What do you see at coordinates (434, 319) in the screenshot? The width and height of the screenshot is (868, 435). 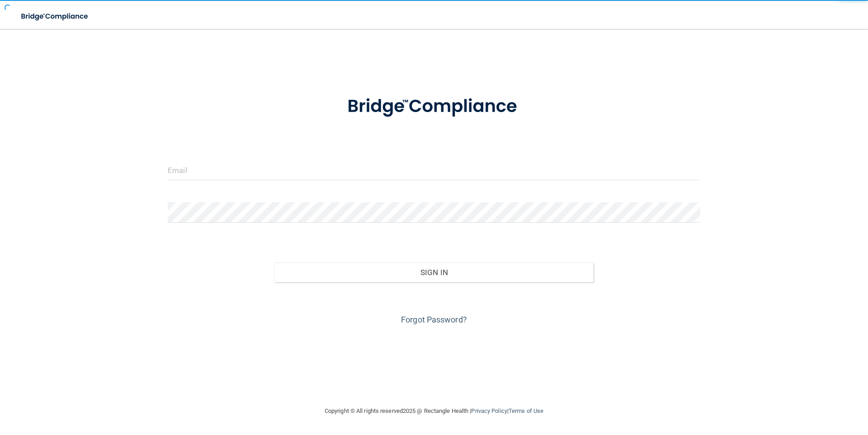 I see `a: Forgot Password?` at bounding box center [434, 319].